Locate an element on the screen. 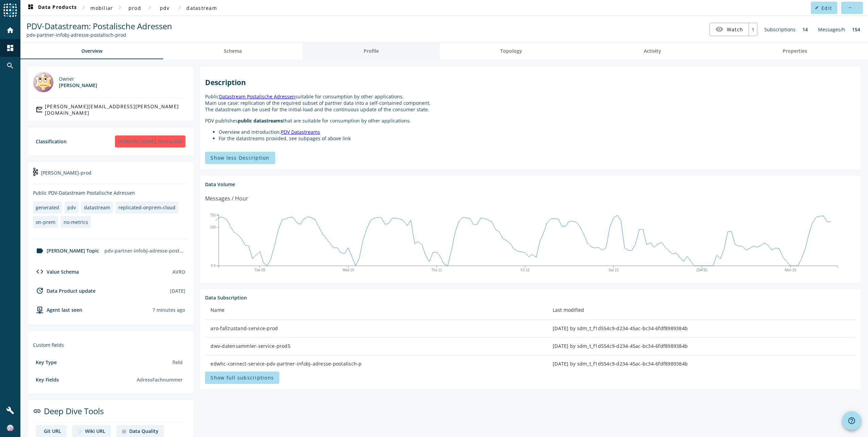 This screenshot has width=868, height=437. text: 0.0 is located at coordinates (213, 266).